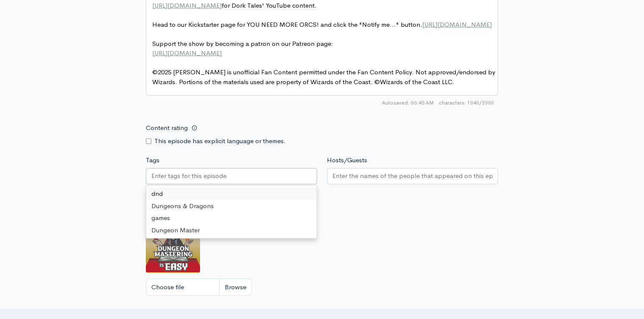 Image resolution: width=644 pixels, height=319 pixels. I want to click on small: If no artwork is selected your default podcast artwork will be used, so click(322, 211).